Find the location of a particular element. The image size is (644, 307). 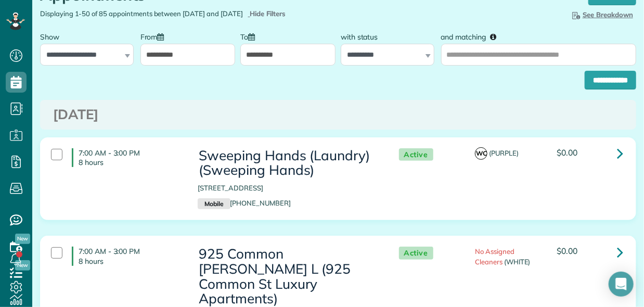

span: Hide Filters is located at coordinates (268, 14).